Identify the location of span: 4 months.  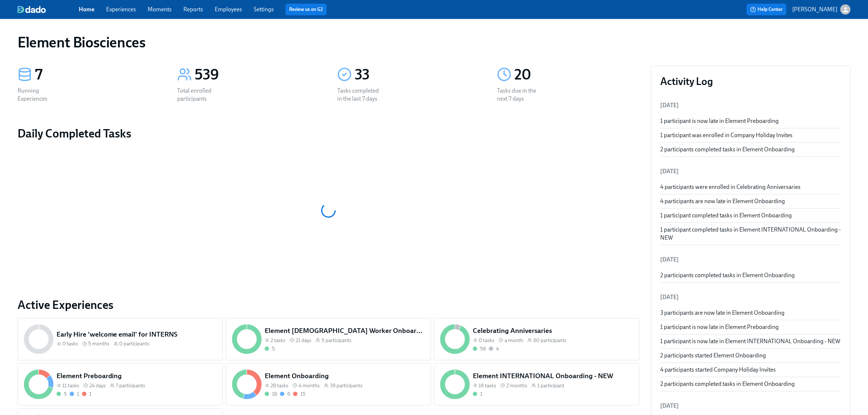
(309, 385).